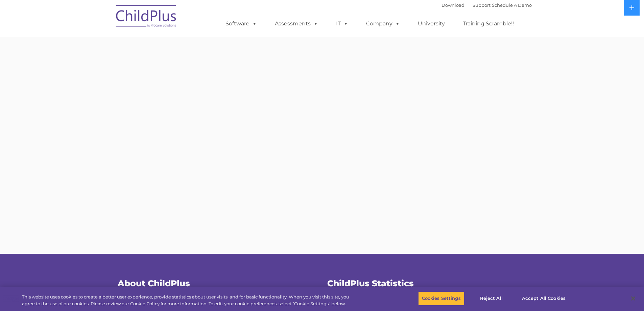  I want to click on div: This website uses cookies to create a better user experience, provide statistics about user visit..., so click(188, 300).